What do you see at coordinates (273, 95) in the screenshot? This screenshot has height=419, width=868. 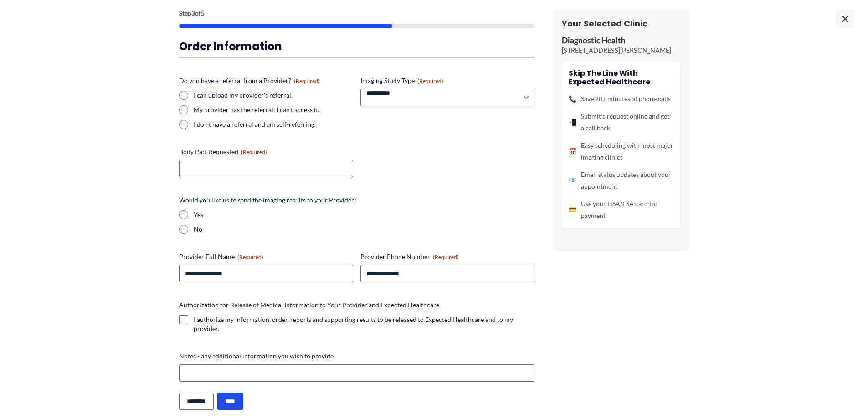 I see `label: I can upload my provider's referral.` at bounding box center [273, 95].